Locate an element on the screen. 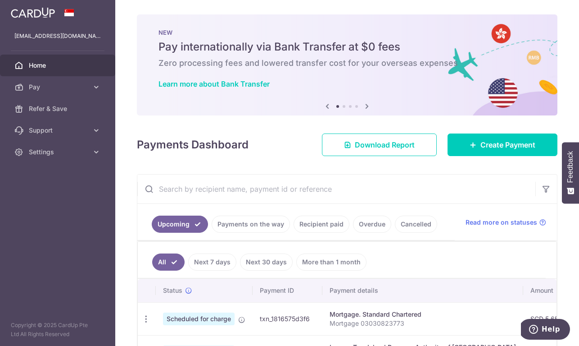  a: All is located at coordinates (168, 262).